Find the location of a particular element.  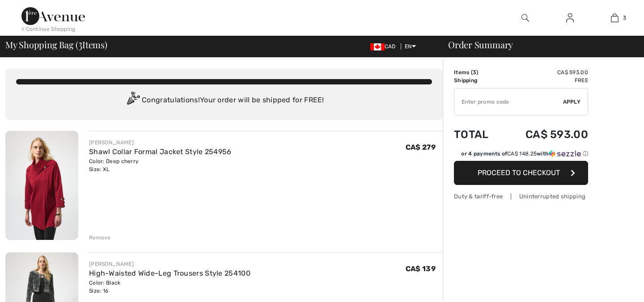

div: Congratulations! Your order will be shipped for FREE! is located at coordinates (224, 101).